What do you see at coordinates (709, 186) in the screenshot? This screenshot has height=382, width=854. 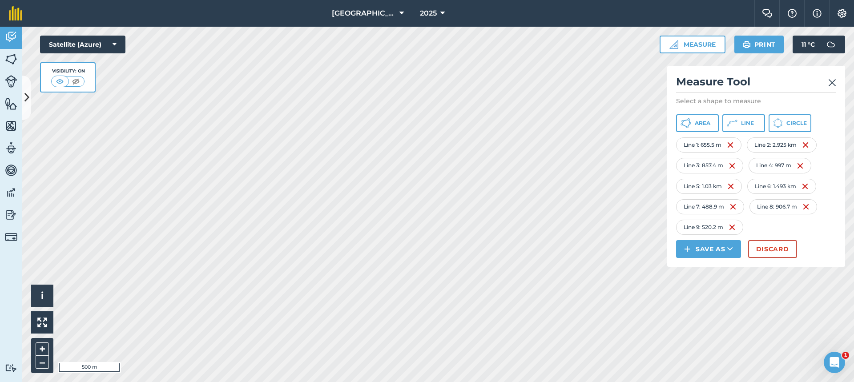 I see `div: Line 5 : 1.03 km` at bounding box center [709, 186].